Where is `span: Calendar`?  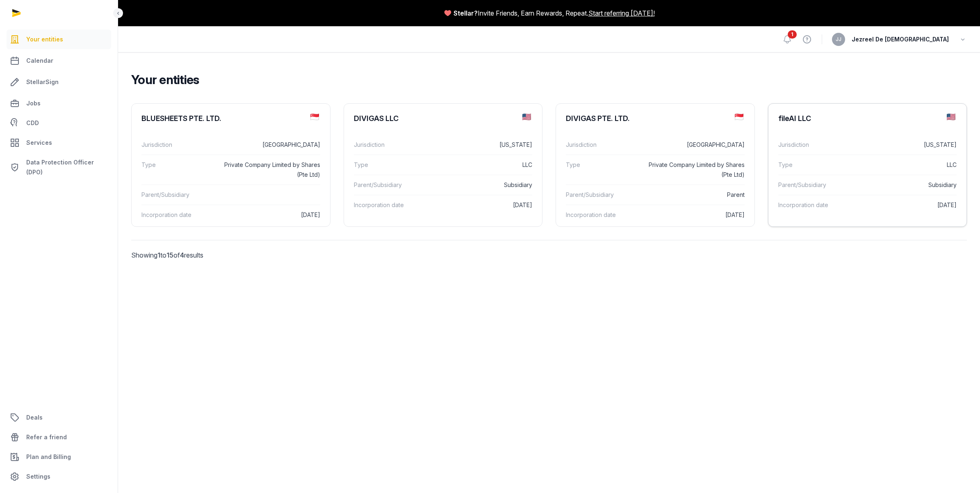 span: Calendar is located at coordinates (40, 61).